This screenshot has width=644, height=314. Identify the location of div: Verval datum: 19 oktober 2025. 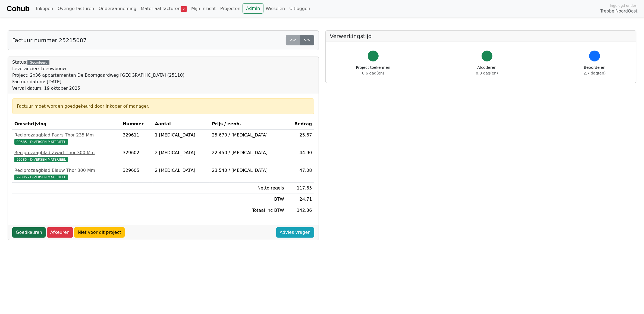
(98, 88).